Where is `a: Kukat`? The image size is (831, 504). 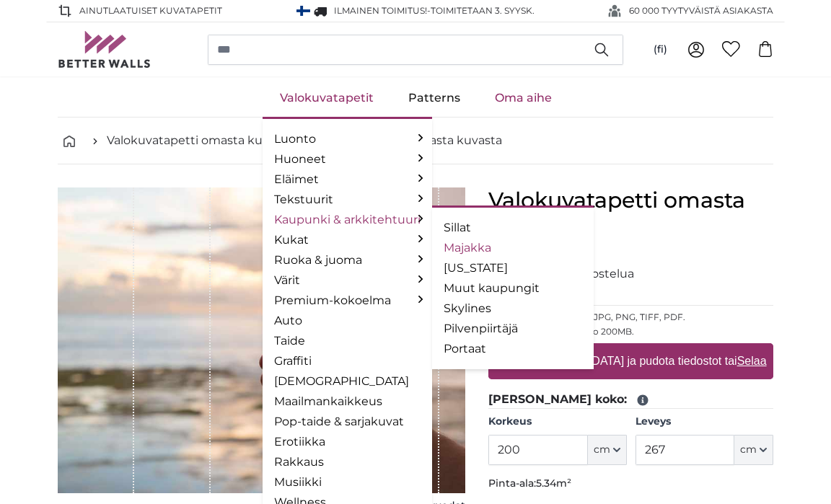
a: Kukat is located at coordinates (347, 240).